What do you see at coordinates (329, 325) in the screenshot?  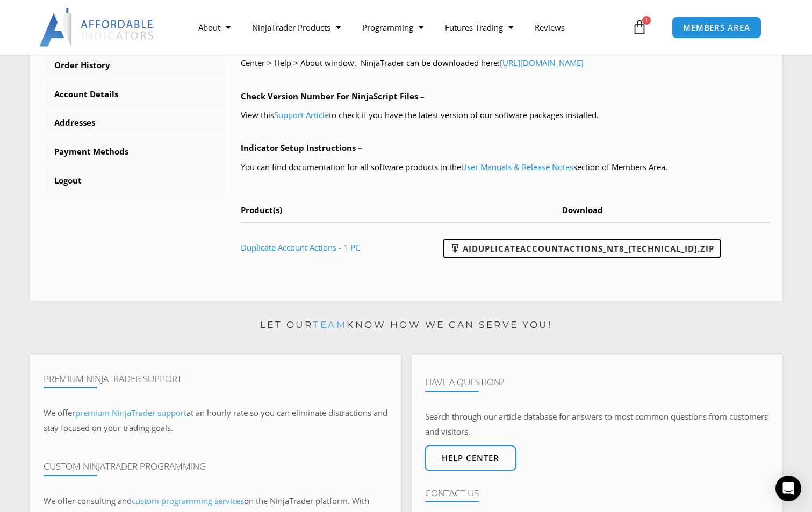 I see `a: team` at bounding box center [329, 325].